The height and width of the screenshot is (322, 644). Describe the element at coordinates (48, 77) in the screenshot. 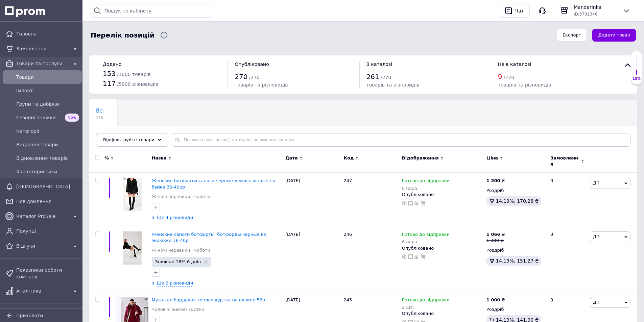

I see `span: Товари` at that location.